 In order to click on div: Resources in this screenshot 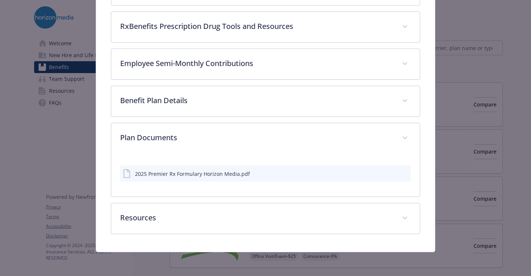, I will do `click(266, 218)`.